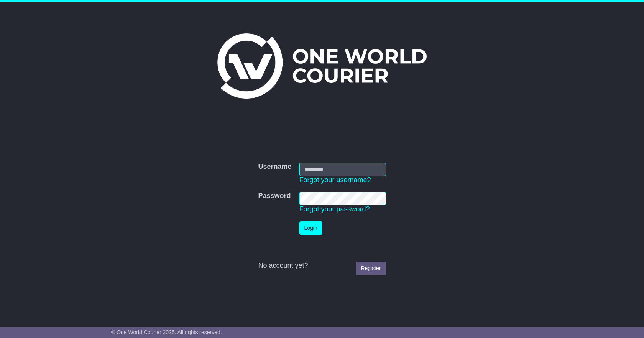  What do you see at coordinates (167, 332) in the screenshot?
I see `span: © One World Courier 2025. All rights reserved.` at bounding box center [167, 332].